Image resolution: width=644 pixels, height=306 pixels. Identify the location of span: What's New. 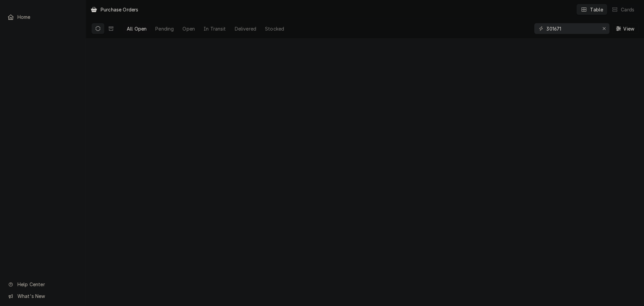
(48, 296).